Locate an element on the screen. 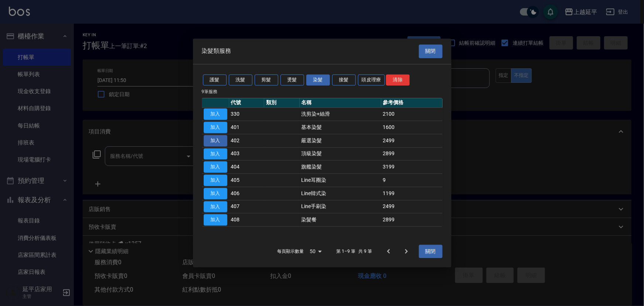 This screenshot has height=306, width=644. td: 嚴選染髮 is located at coordinates (341, 141).